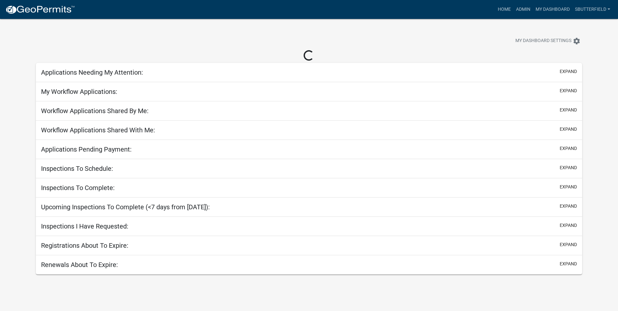 This screenshot has height=311, width=618. I want to click on h5: Workflow Applications Shared With Me:, so click(98, 130).